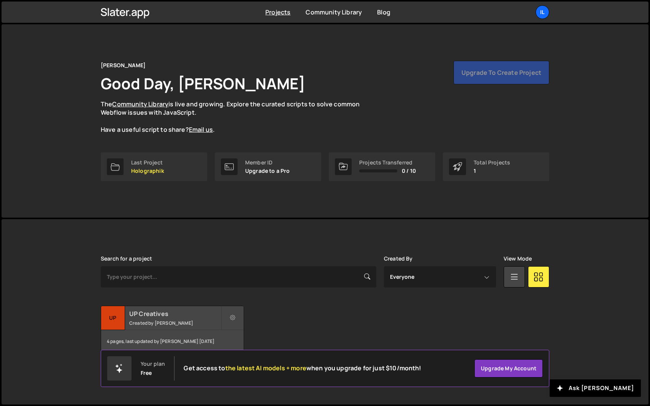  I want to click on a: Last Project Holographik, so click(154, 167).